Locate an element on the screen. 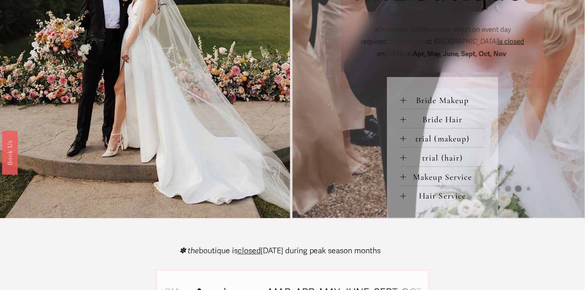 Image resolution: width=585 pixels, height=290 pixels. span: in is located at coordinates (457, 54).